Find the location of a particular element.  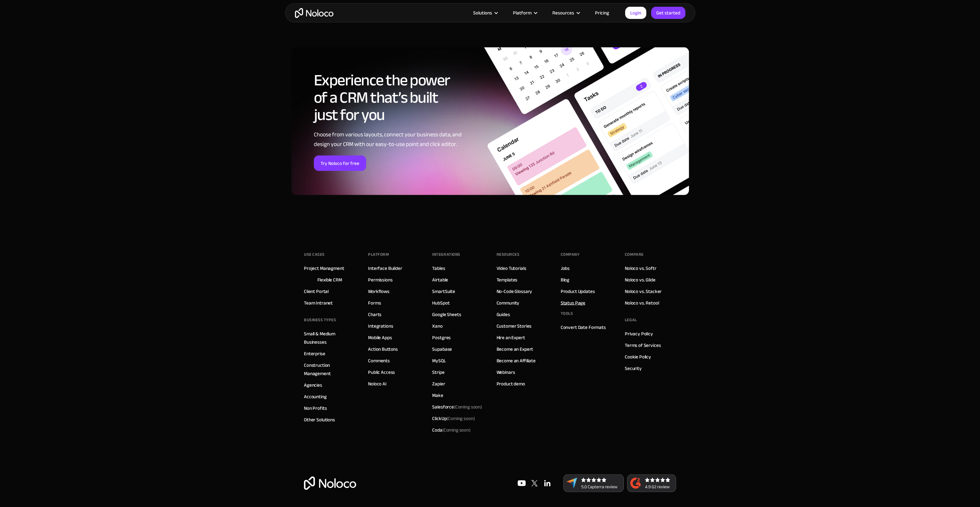

a: Noloco AI is located at coordinates (377, 383).